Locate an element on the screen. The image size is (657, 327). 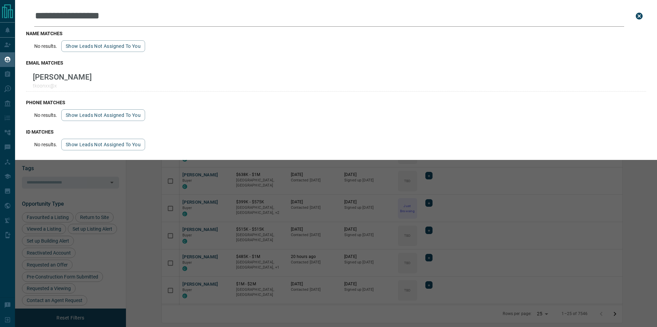
h3: email matches is located at coordinates (336, 63).